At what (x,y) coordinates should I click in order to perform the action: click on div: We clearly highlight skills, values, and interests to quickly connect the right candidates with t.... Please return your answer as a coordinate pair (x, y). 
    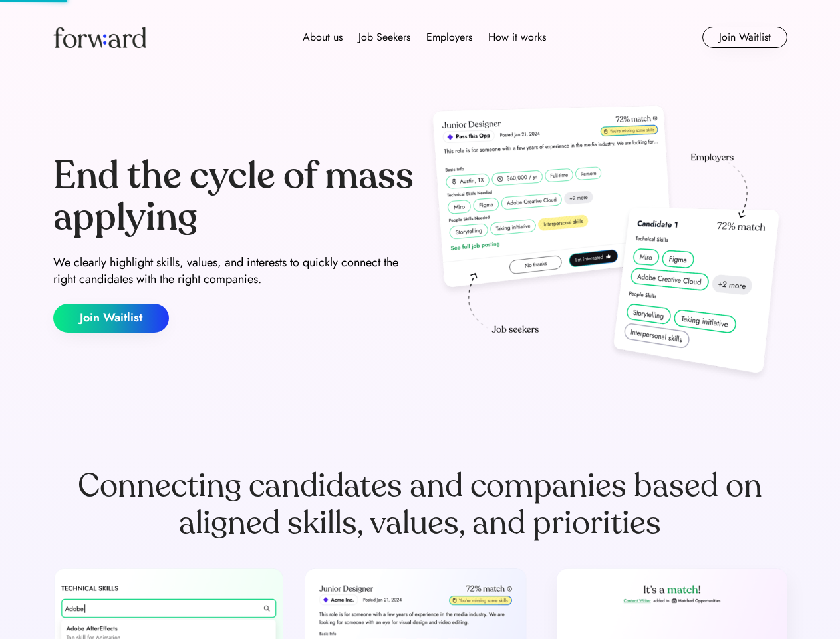
    Looking at the image, I should click on (234, 271).